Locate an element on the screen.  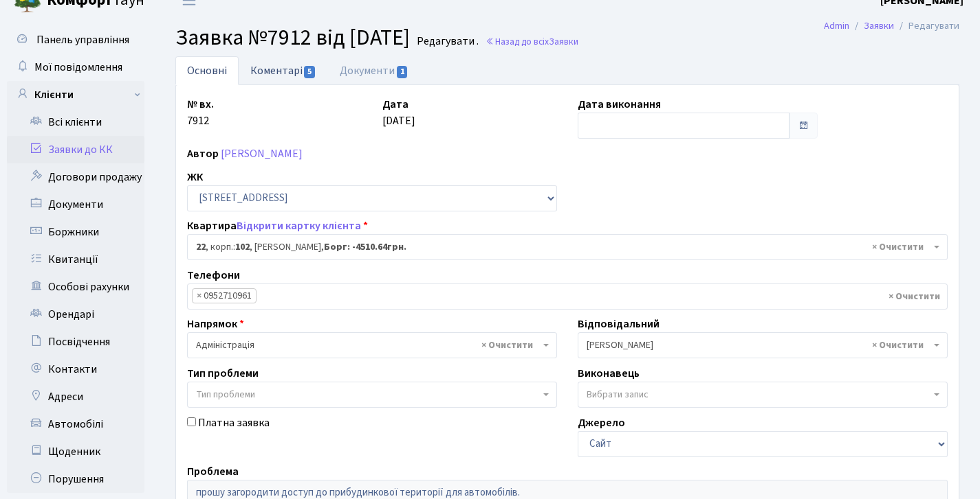
b: Борг: -4510.64грн. is located at coordinates (365, 248).